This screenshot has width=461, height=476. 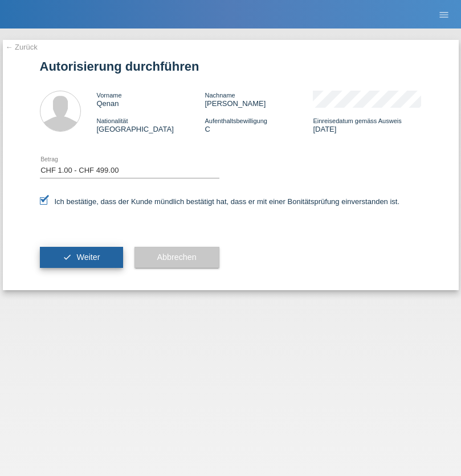 What do you see at coordinates (231, 66) in the screenshot?
I see `h1: Autorisierung durchführen` at bounding box center [231, 66].